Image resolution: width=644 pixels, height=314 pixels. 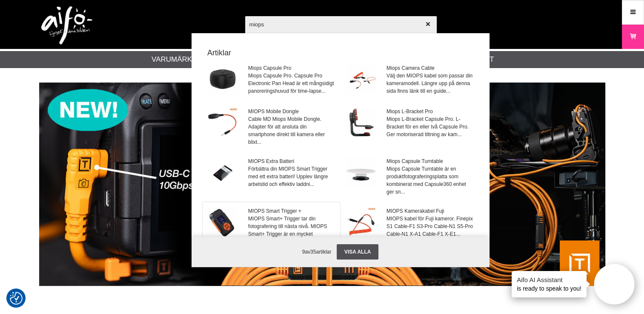 I want to click on img: miops_cableset.jpg, so click(x=361, y=79).